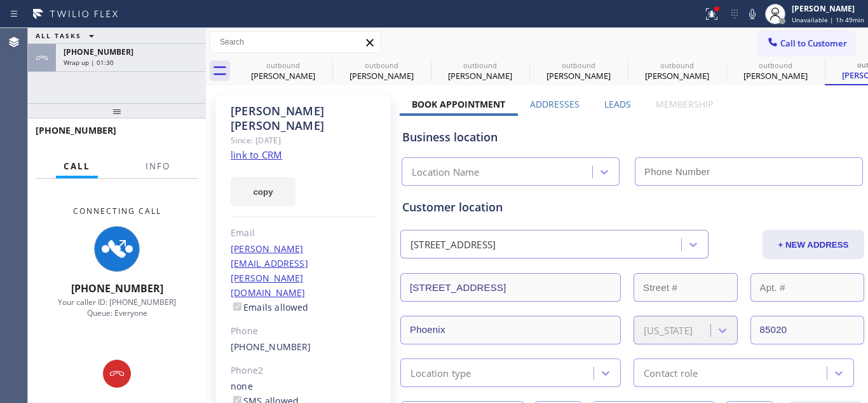 The width and height of the screenshot is (868, 403). What do you see at coordinates (303, 371) in the screenshot?
I see `div: Phone2` at bounding box center [303, 371].